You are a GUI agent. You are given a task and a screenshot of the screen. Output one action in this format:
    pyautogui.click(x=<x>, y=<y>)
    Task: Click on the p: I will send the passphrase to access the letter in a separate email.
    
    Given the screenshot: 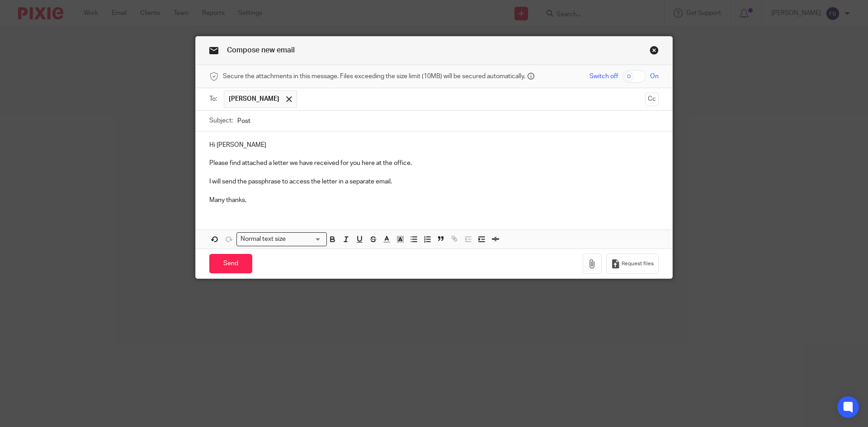 What is the action you would take?
    pyautogui.click(x=434, y=182)
    